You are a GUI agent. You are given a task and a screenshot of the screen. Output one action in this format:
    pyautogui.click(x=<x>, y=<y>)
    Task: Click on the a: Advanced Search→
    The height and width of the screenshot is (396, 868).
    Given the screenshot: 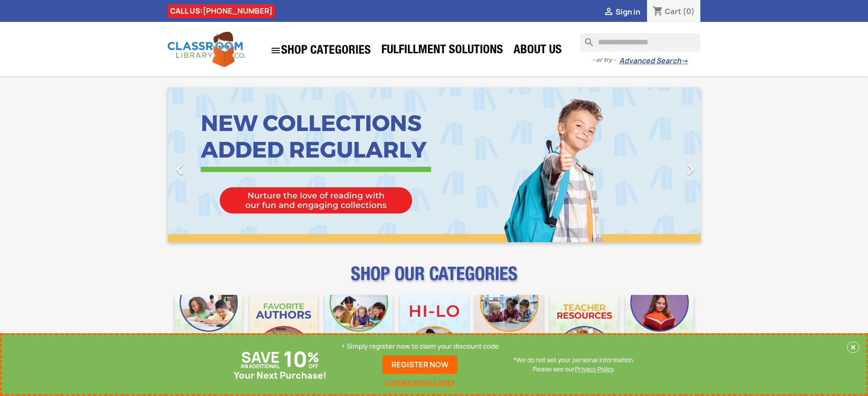 What is the action you would take?
    pyautogui.click(x=654, y=61)
    